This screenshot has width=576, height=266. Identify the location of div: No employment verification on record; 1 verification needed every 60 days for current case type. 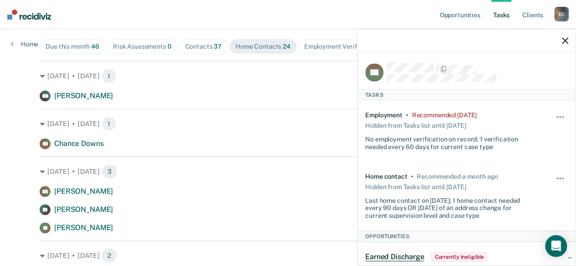
(450, 142).